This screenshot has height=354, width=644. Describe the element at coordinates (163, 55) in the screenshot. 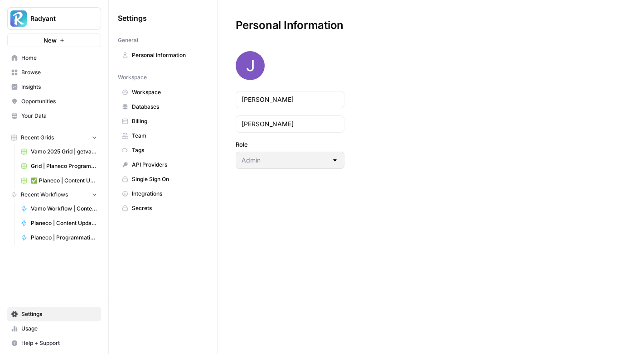

I see `a: Personal Information` at that location.